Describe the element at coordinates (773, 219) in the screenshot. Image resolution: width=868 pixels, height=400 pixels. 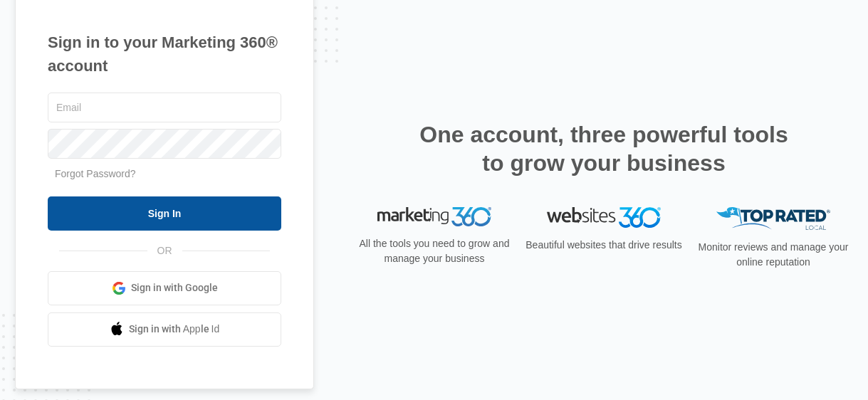
I see `img: Top Rated Local` at that location.